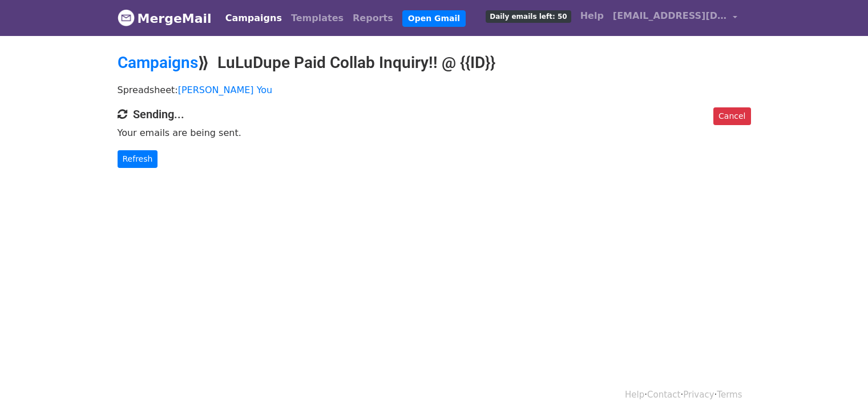 This screenshot has height=417, width=868. What do you see at coordinates (164, 18) in the screenshot?
I see `a: MergeMail` at bounding box center [164, 18].